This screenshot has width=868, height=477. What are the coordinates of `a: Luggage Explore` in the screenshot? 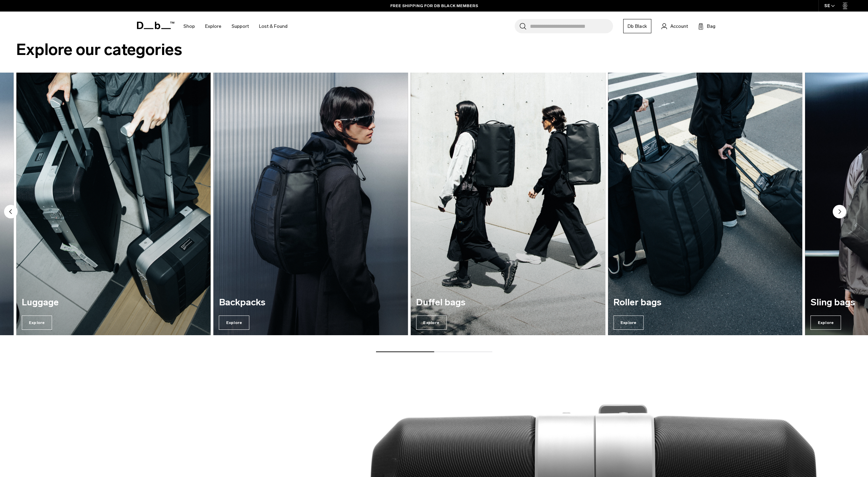 It's located at (114, 204).